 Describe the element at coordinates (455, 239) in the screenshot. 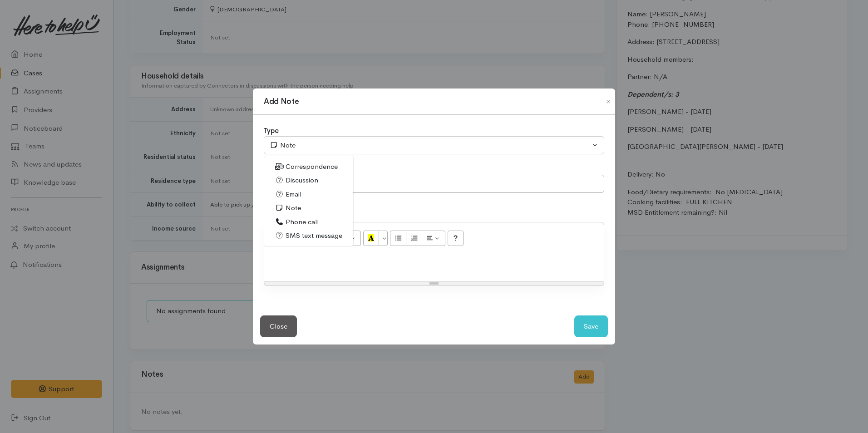

I see `button: Help` at that location.